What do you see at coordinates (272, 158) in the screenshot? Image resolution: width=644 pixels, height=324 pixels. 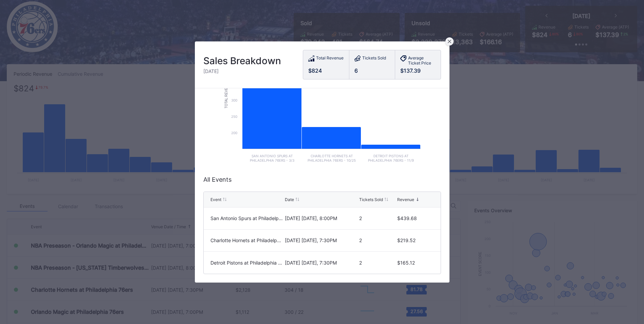 I see `text: San Antonio Spurs at Philadelphia 76ers - 3/3` at bounding box center [272, 158].